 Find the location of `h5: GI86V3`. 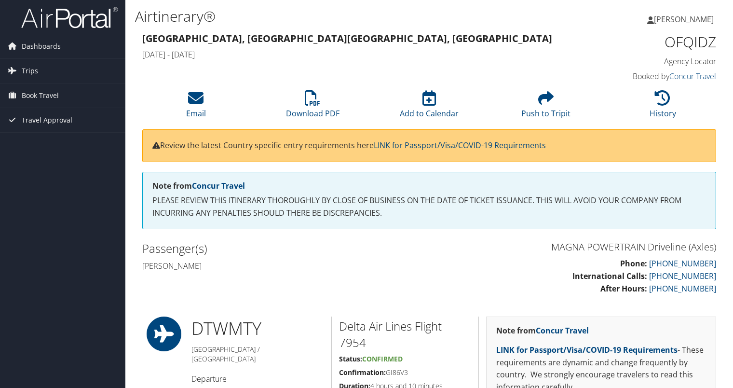

h5: GI86V3 is located at coordinates (405, 372).